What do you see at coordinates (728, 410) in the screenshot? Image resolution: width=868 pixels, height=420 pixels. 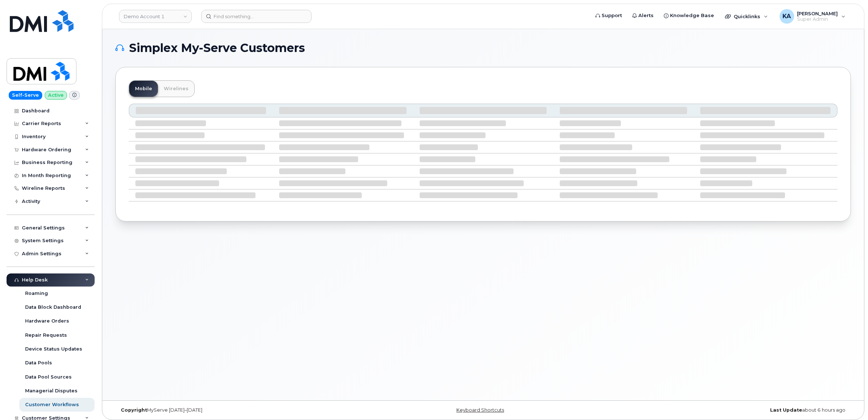 I see `div: about 6 hours ago` at bounding box center [728, 410].